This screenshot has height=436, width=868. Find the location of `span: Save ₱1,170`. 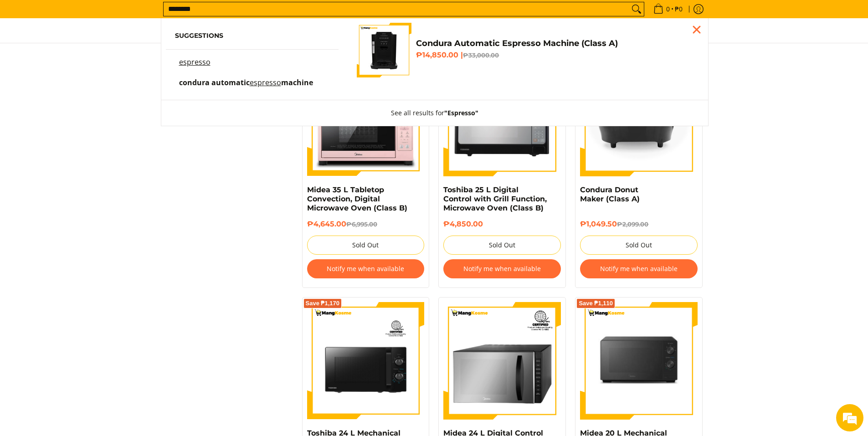

span: Save ₱1,170 is located at coordinates (322, 303).